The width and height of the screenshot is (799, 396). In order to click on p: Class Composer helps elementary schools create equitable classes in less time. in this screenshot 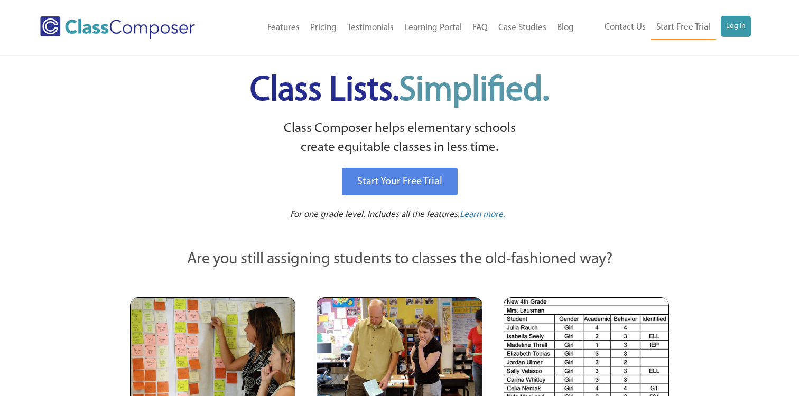, I will do `click(400, 138)`.